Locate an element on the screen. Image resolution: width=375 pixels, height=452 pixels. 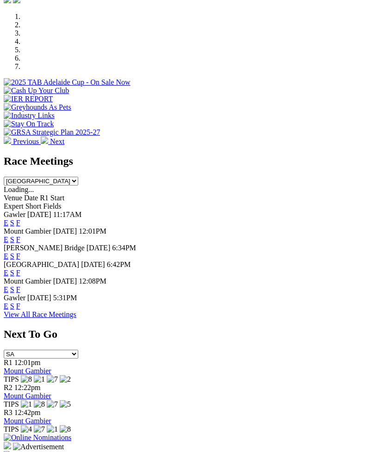
span: 6:42PM is located at coordinates (119, 264).